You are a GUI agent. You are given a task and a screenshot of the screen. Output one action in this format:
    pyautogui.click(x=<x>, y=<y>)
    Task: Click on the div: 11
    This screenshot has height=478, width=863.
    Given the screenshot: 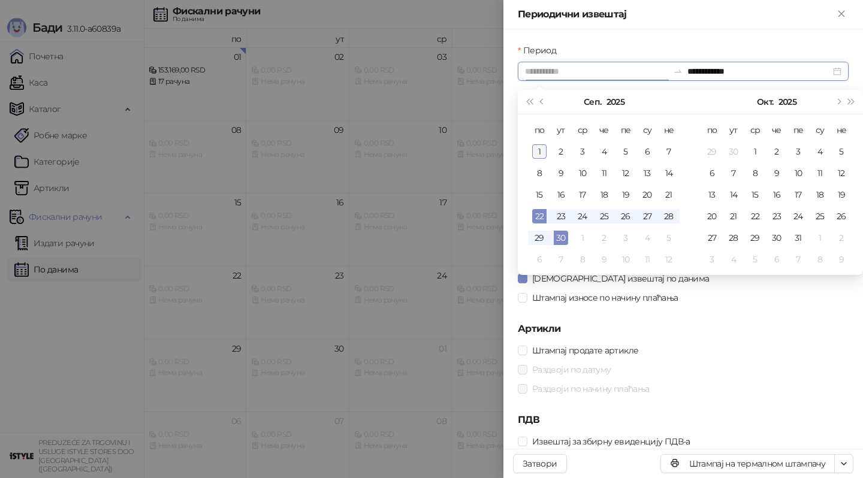 What is the action you would take?
    pyautogui.click(x=604, y=173)
    